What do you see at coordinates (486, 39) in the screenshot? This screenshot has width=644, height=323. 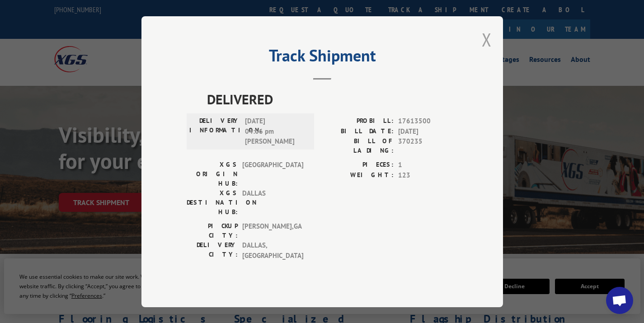 I see `button: Close modal` at bounding box center [486, 39].